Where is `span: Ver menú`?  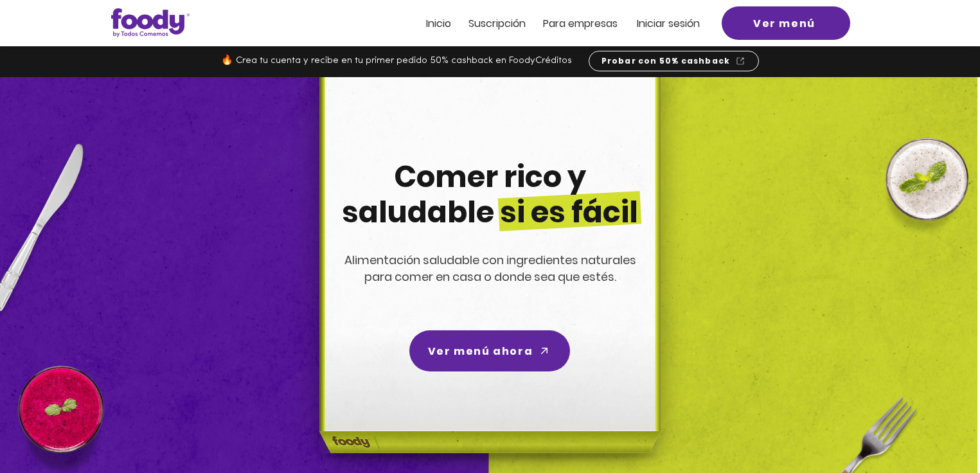 span: Ver menú is located at coordinates (784, 23).